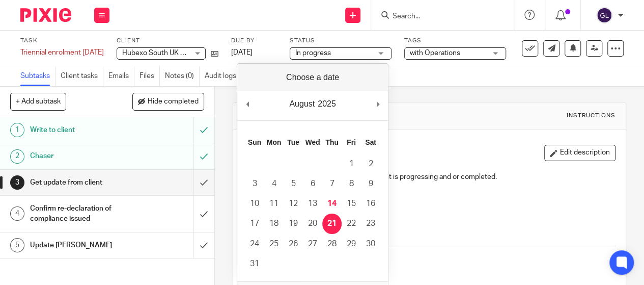 This screenshot has height=285, width=644. Describe the element at coordinates (370, 223) in the screenshot. I see `button: 23` at that location.